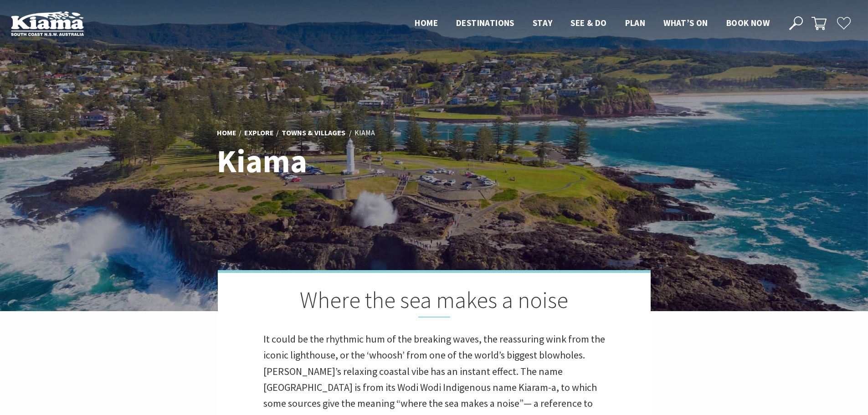  What do you see at coordinates (365, 133) in the screenshot?
I see `li: Kiama` at bounding box center [365, 133].